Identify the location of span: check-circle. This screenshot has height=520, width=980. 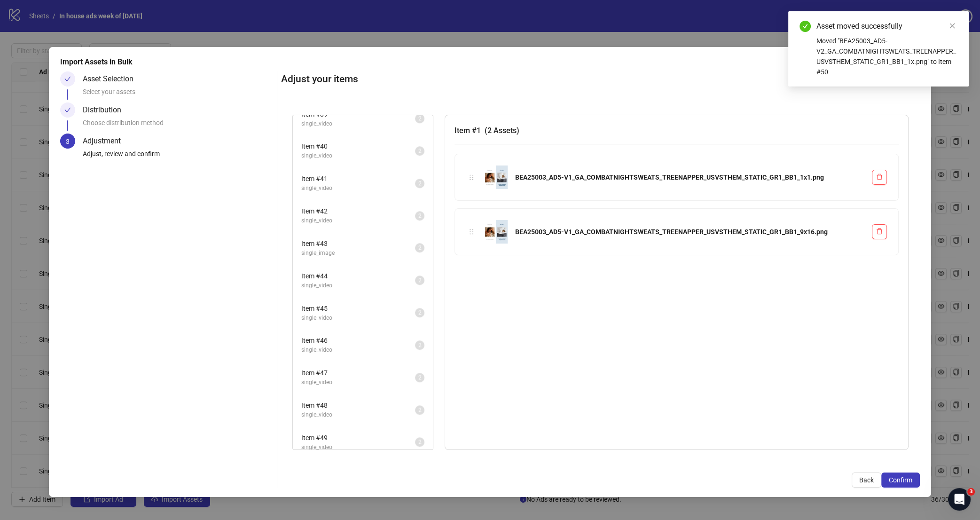
(806, 26).